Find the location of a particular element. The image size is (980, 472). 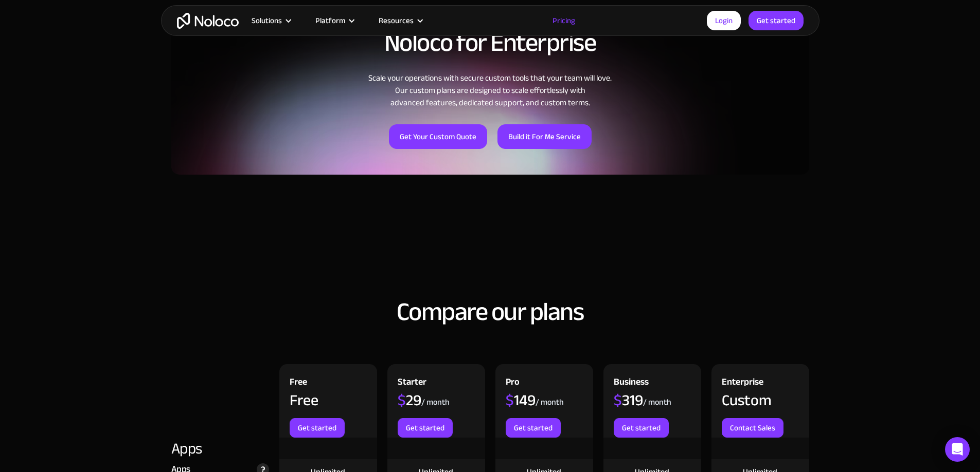

div: Starter is located at coordinates (412, 383).